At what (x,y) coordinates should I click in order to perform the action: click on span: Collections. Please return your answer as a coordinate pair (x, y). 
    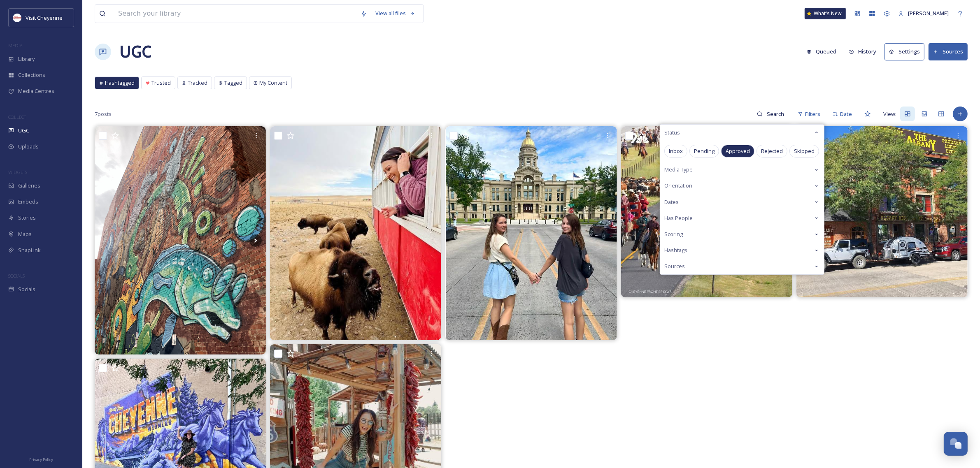
    Looking at the image, I should click on (32, 75).